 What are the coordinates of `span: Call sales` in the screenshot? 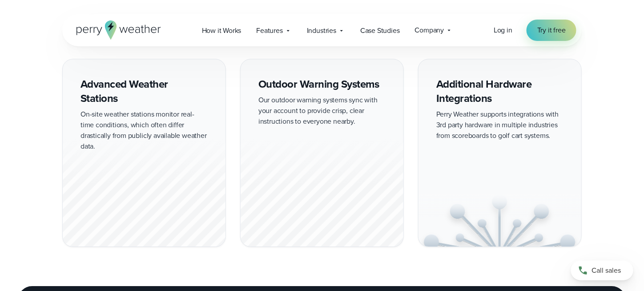 It's located at (607, 271).